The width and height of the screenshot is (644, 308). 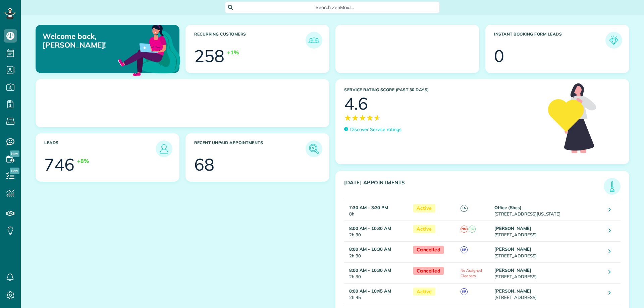 What do you see at coordinates (83, 161) in the screenshot?
I see `div: +8%` at bounding box center [83, 161].